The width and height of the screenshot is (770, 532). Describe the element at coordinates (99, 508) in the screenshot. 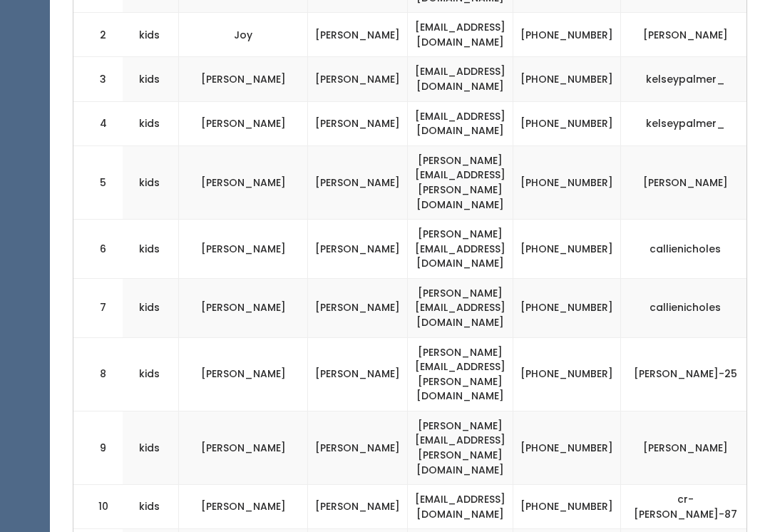

I see `td: 10` at that location.